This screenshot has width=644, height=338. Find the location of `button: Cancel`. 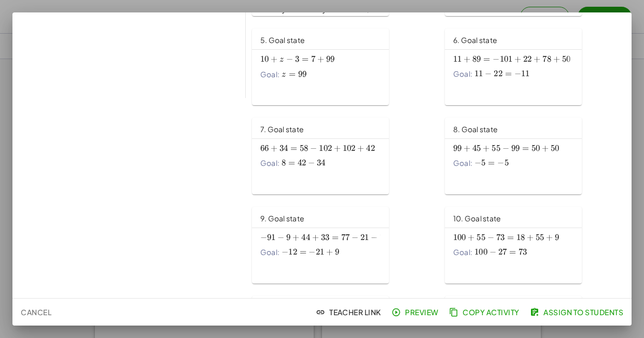

button: Cancel is located at coordinates (36, 312).